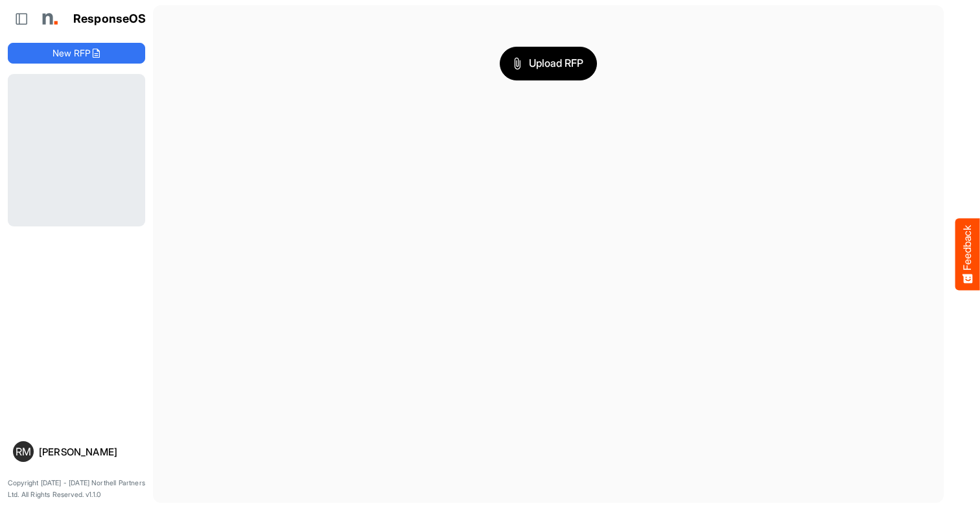 This screenshot has width=980, height=508. Describe the element at coordinates (548, 64) in the screenshot. I see `span: Upload RFP` at that location.